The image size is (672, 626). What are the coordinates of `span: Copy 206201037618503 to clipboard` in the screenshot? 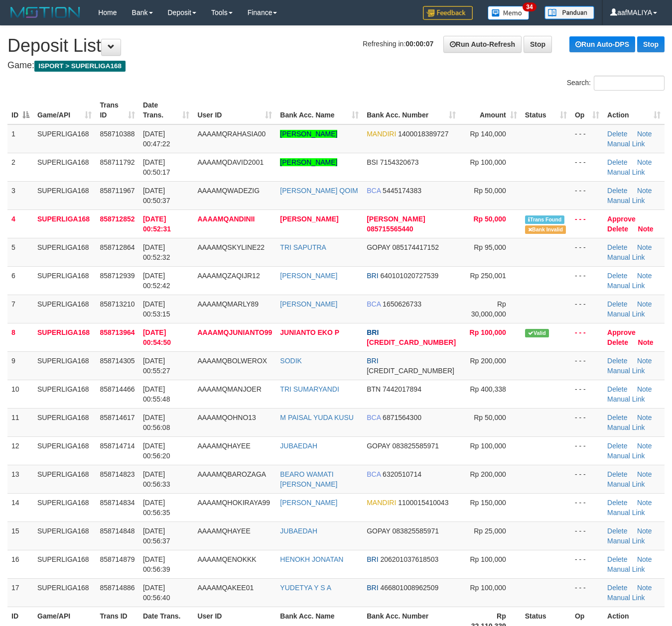 It's located at (409, 559).